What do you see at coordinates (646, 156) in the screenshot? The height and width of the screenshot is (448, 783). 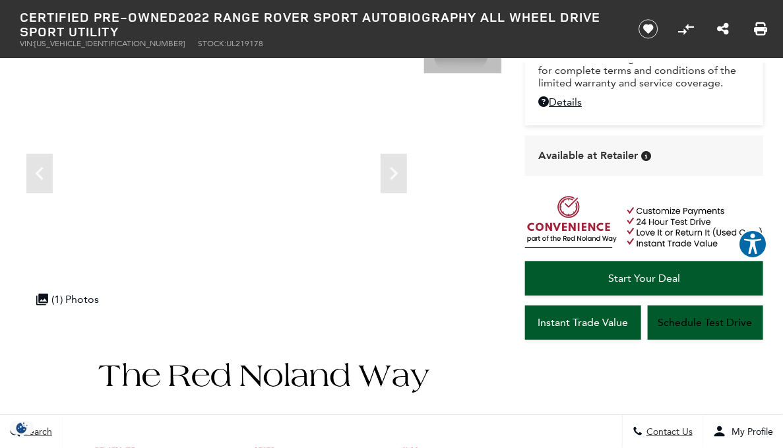 I see `div: Vehicle is in stock and ready for immediate delivery. Due to demand, availability is subject to c...` at bounding box center [646, 156].